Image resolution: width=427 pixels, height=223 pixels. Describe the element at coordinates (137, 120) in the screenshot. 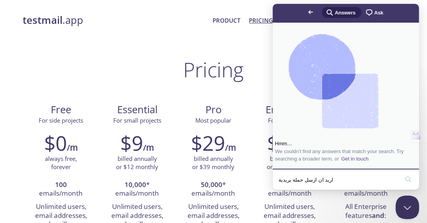

I see `span: For small projects` at that location.